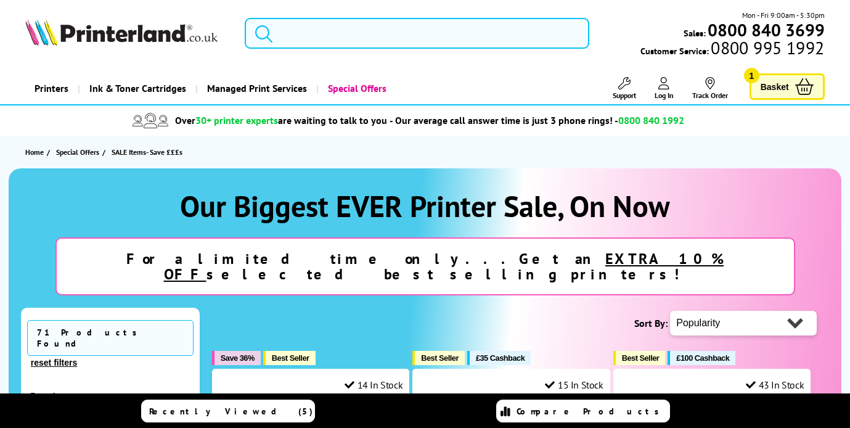 Image resolution: width=850 pixels, height=428 pixels. Describe the element at coordinates (256, 88) in the screenshot. I see `a: Managed Print Services` at that location.